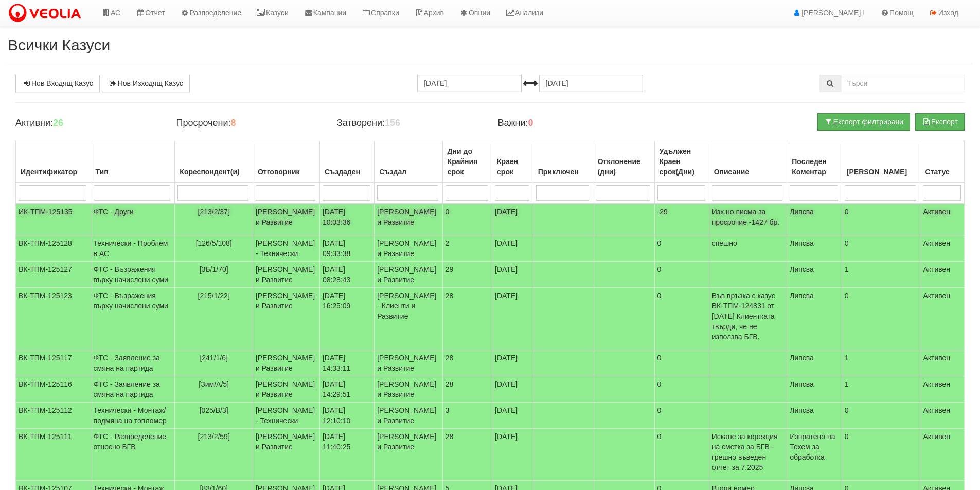 The image size is (980, 490). I want to click on a: Нов Изходящ Казус, so click(146, 83).